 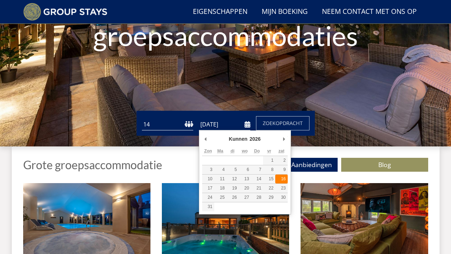 I want to click on button: 11, so click(x=220, y=179).